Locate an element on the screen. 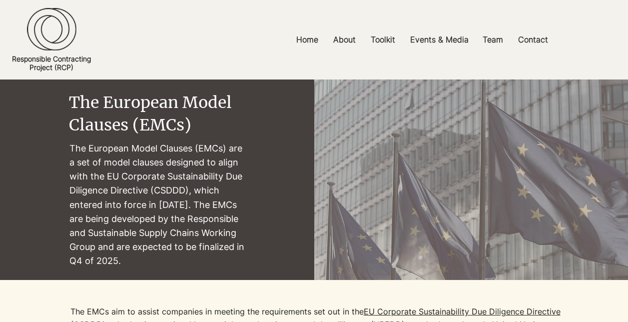  a: Team is located at coordinates (492, 39).